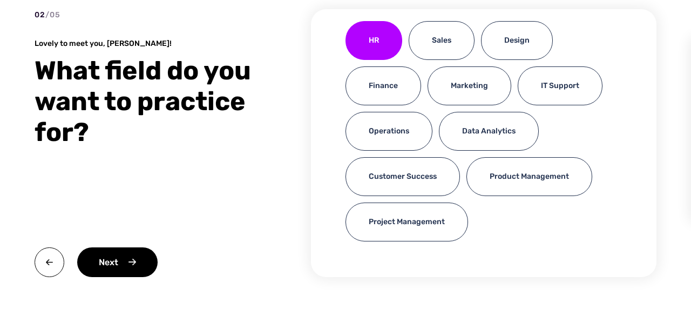  Describe the element at coordinates (389, 131) in the screenshot. I see `div: Operations` at that location.